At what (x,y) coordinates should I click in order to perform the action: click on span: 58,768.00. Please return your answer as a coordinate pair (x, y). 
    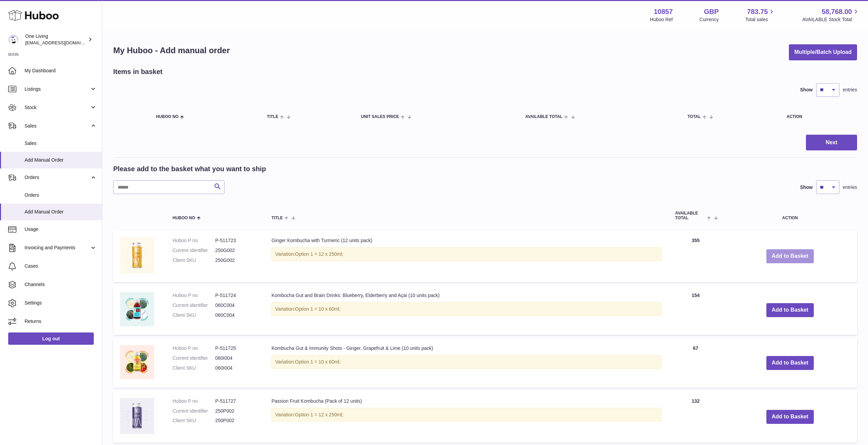
    Looking at the image, I should click on (836, 11).